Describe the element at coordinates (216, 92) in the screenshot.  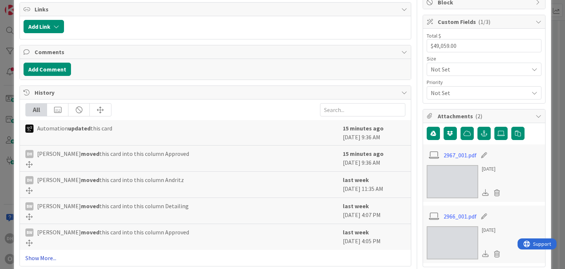
I see `span: History` at that location.